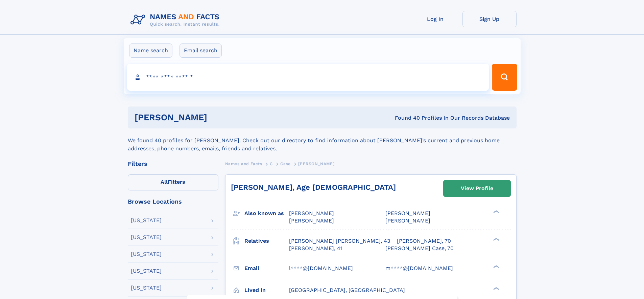  What do you see at coordinates (308, 77) in the screenshot?
I see `input: search input` at bounding box center [308, 77].